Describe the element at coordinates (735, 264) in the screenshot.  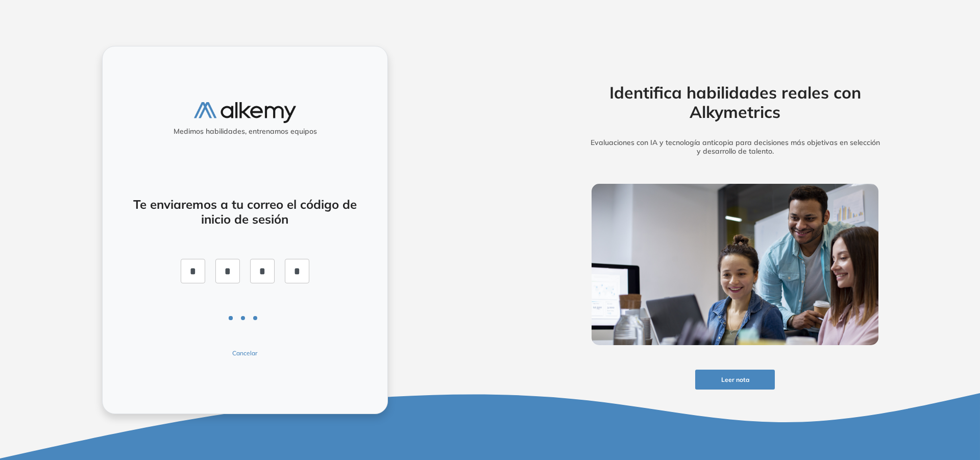
I see `img: img-more-info` at that location.